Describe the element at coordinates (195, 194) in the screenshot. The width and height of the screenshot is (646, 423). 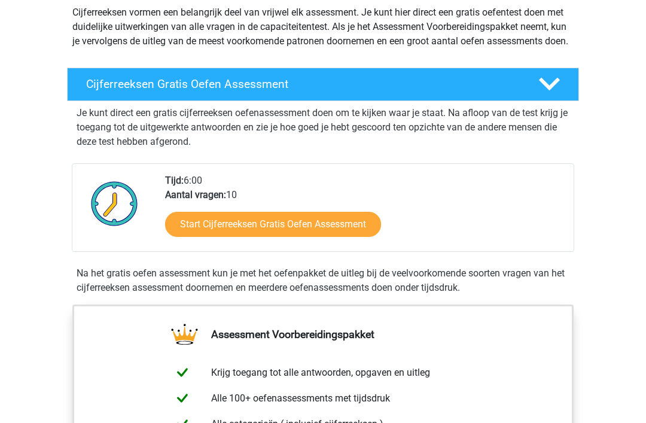
I see `b: Aantal vragen:` at that location.